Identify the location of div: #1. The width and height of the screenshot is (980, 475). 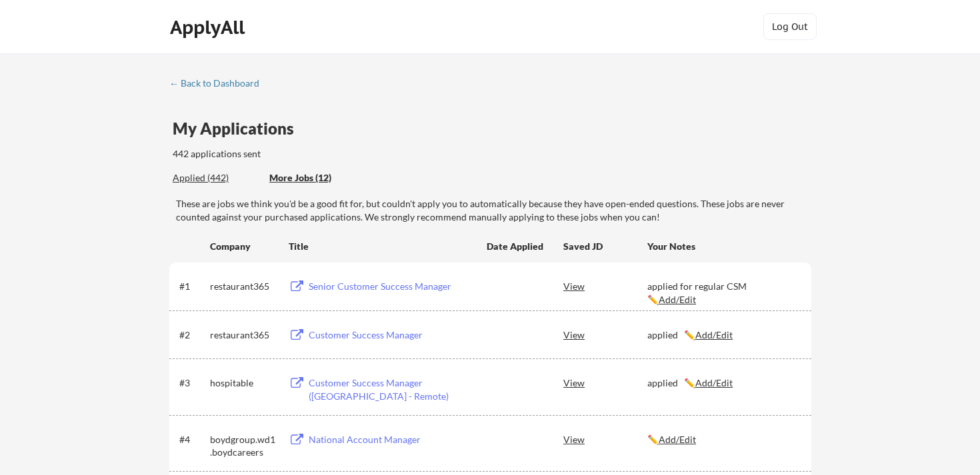
(192, 287).